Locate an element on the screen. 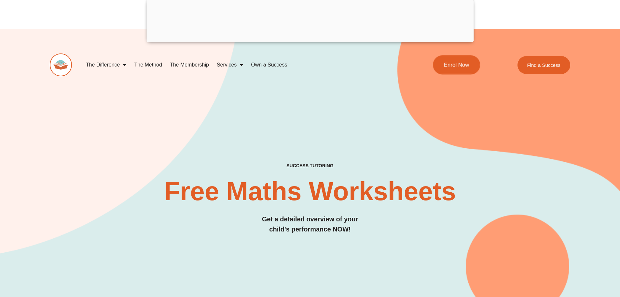 This screenshot has width=620, height=297. a: Find a Success is located at coordinates (544, 65).